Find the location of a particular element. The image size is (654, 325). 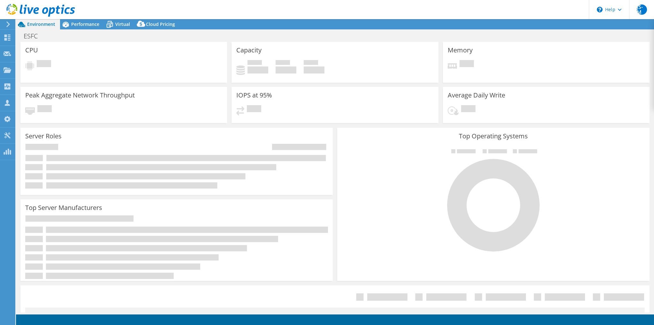

h3: Capacity is located at coordinates (249, 50).